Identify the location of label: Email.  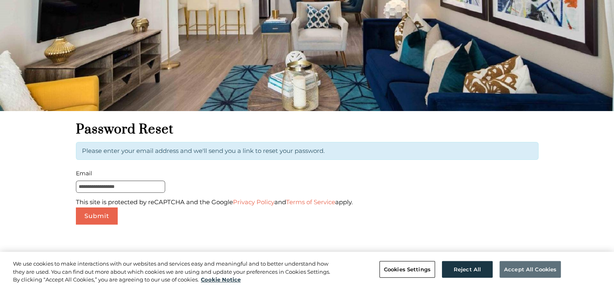
(307, 173).